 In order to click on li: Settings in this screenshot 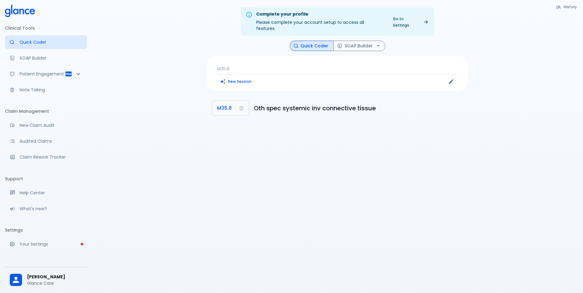, I will do `click(46, 230)`.